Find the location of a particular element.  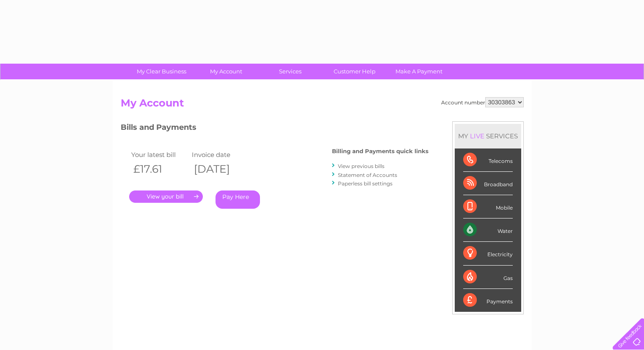

a: Make A Payment is located at coordinates (419, 71).